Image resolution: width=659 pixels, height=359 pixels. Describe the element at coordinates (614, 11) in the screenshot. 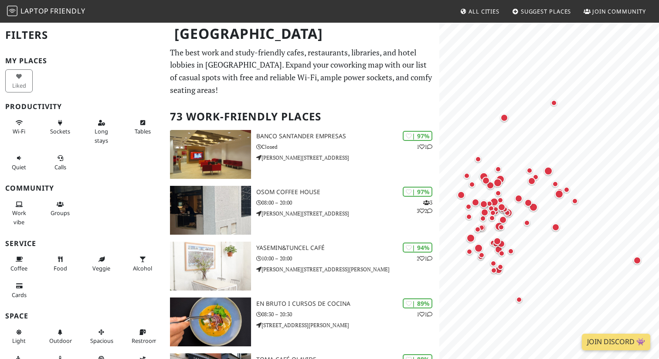

I see `a: Join Community` at that location.